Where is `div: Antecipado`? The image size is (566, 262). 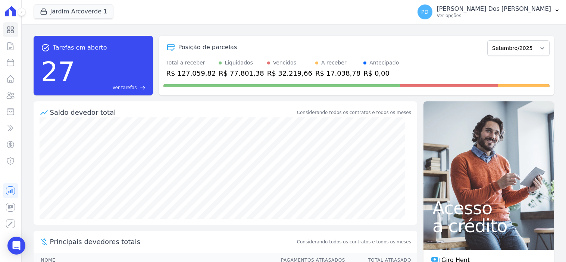 div: Antecipado is located at coordinates (384, 63).